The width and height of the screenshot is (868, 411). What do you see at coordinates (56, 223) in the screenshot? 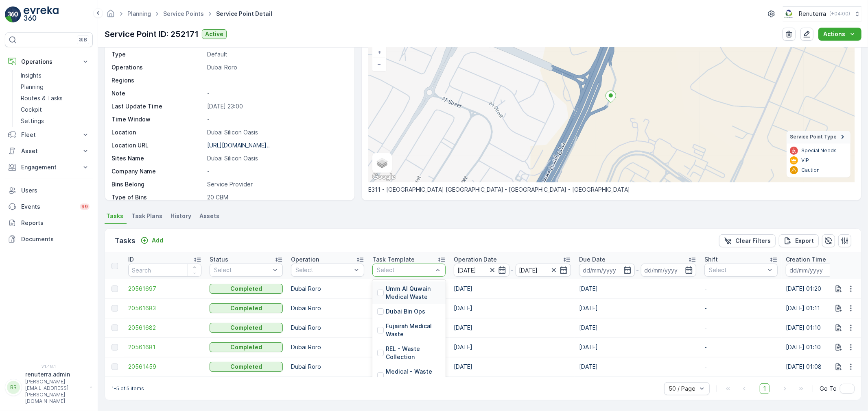
I see `p: Reports` at bounding box center [56, 223].